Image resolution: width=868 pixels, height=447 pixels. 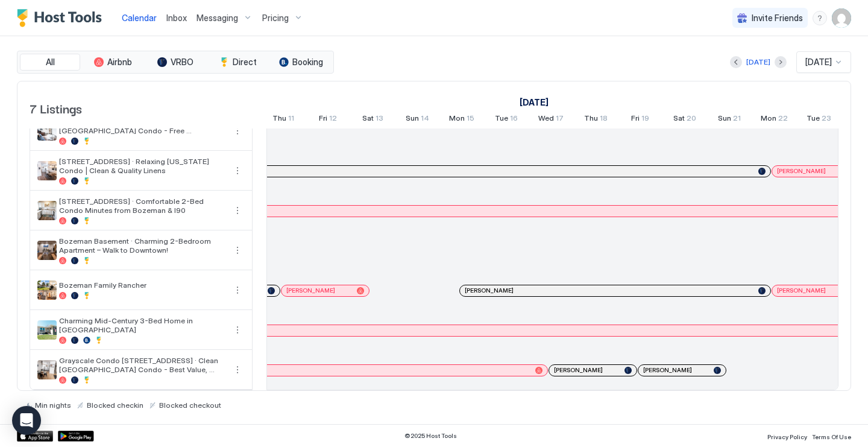 I want to click on span: 11, so click(x=291, y=120).